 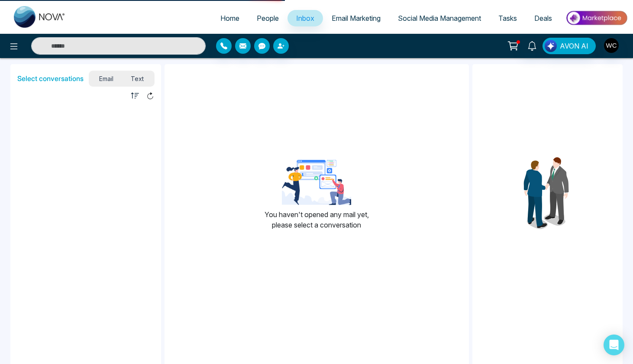 I want to click on span: Inbox, so click(x=305, y=18).